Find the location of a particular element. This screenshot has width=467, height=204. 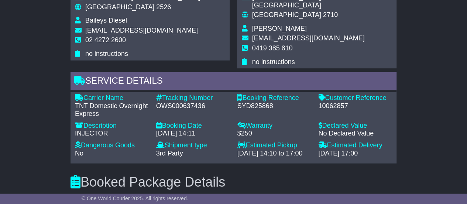

div: Booking Reference is located at coordinates (274, 98).